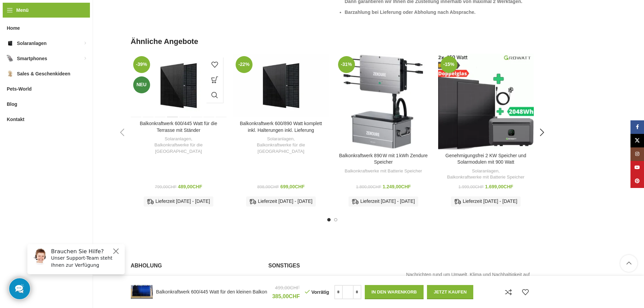 The image size is (644, 308). What do you see at coordinates (410, 12) in the screenshot?
I see `strong: Barzahlung bei Lieferung oder Abholung nach Absprache.` at bounding box center [410, 12].